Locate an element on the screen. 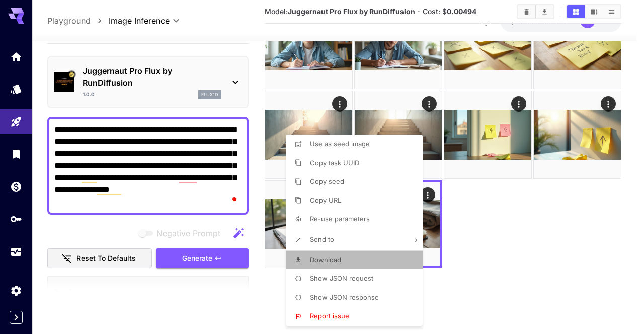 This screenshot has height=334, width=644. span: Report issue is located at coordinates (330, 316).